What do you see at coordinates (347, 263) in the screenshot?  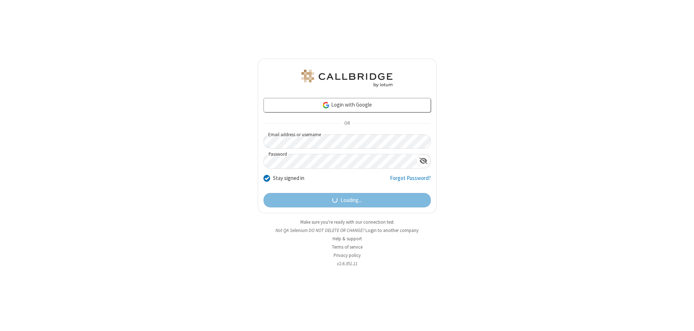 I see `li: v2.6.351.11` at bounding box center [347, 263].